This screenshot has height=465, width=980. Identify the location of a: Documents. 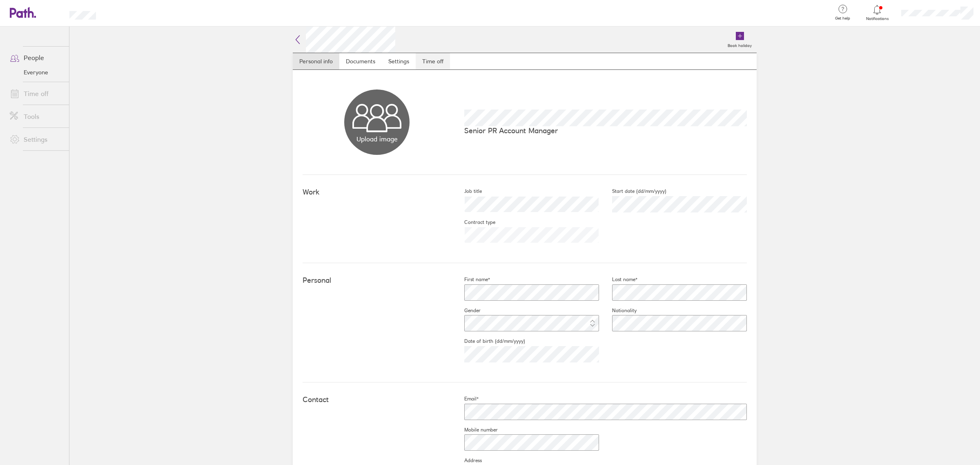
(360, 62).